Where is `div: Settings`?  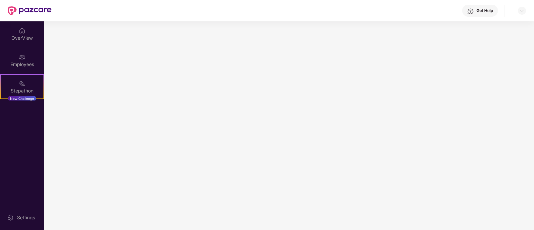
div: Settings is located at coordinates (26, 218).